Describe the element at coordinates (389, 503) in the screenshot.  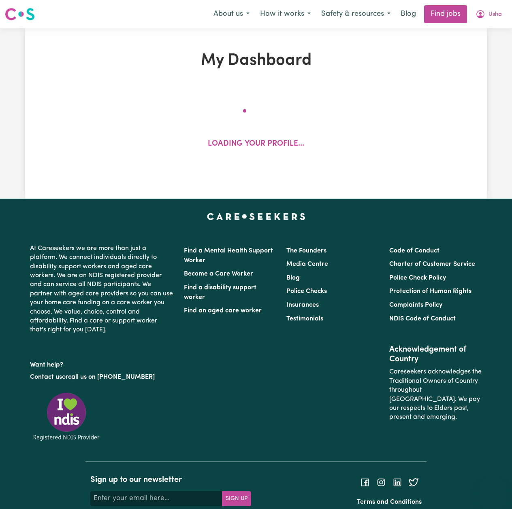
I see `a: Terms and Conditions` at that location.